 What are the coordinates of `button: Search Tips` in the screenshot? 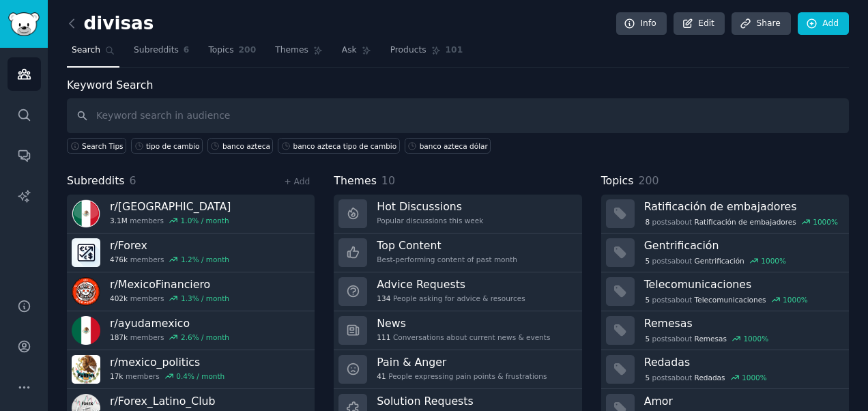 It's located at (96, 145).